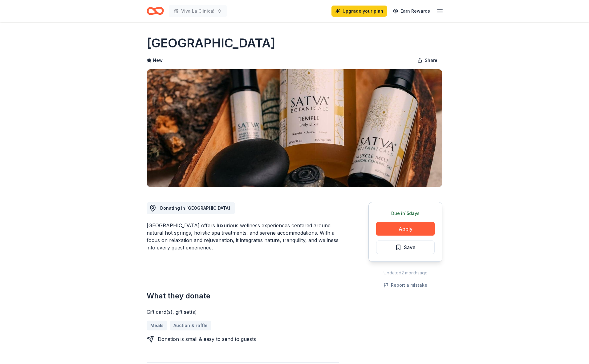 The width and height of the screenshot is (589, 364). I want to click on img: Image for Ojo Spa Resorts, so click(294, 128).